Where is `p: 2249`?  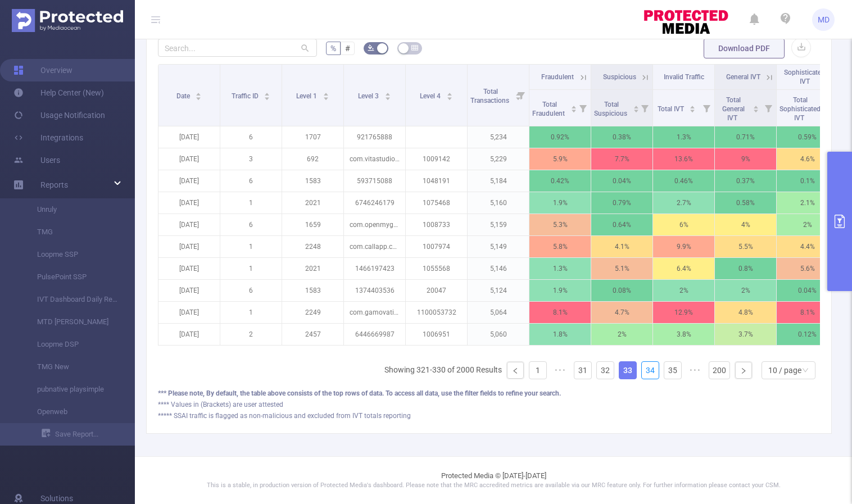 p: 2249 is located at coordinates (313, 312).